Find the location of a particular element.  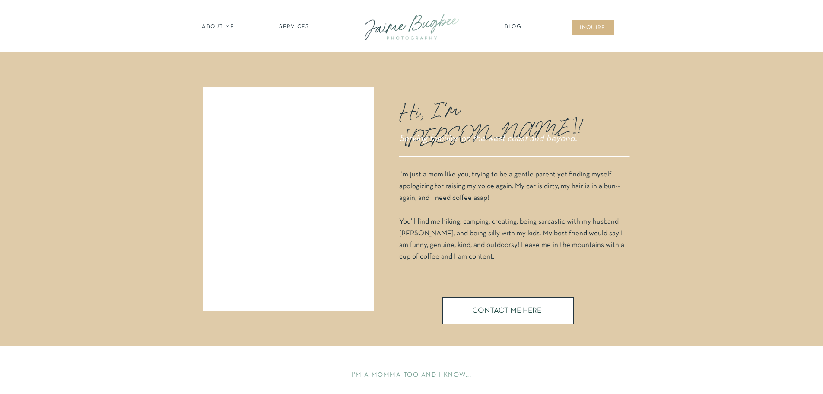

nav: Blog is located at coordinates (513, 27).